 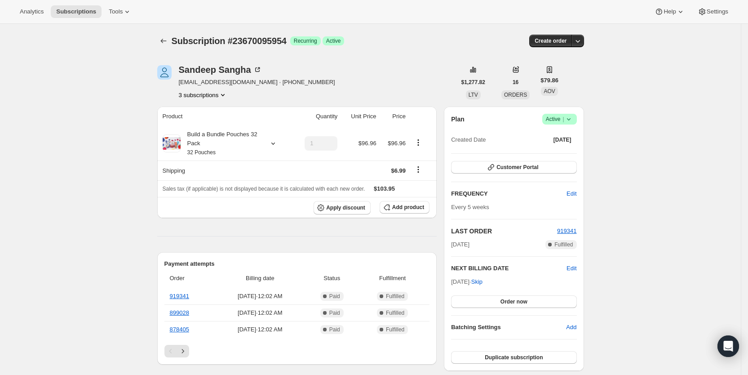 What do you see at coordinates (515, 95) in the screenshot?
I see `span: ORDERS` at bounding box center [515, 95].